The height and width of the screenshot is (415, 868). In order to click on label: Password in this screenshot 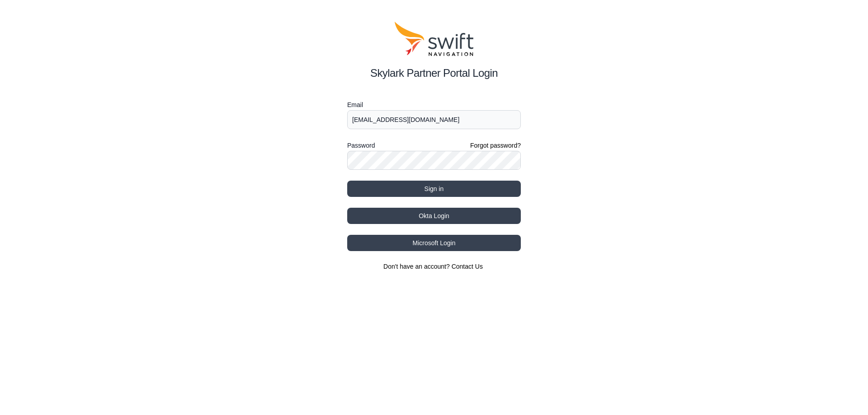, I will do `click(360, 145)`.